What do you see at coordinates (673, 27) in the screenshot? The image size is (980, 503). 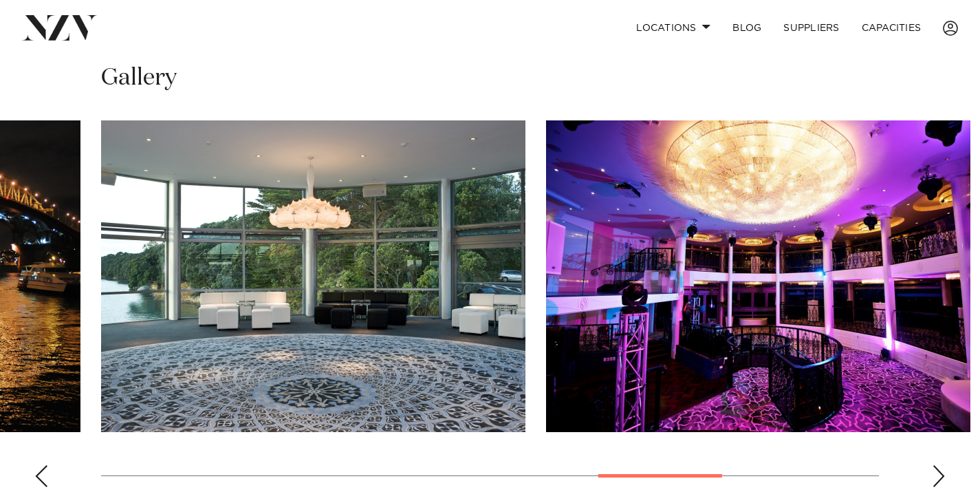 I see `a: Locations` at bounding box center [673, 27].